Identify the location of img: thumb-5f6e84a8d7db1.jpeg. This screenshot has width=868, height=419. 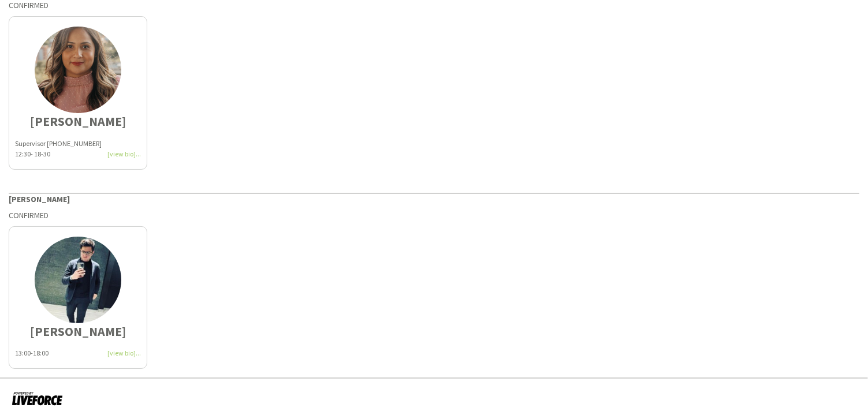
(78, 70).